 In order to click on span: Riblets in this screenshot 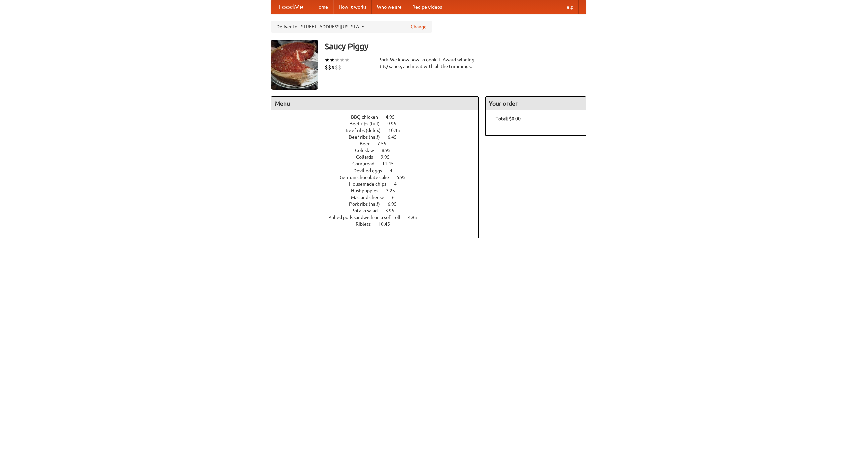, I will do `click(366, 224)`.